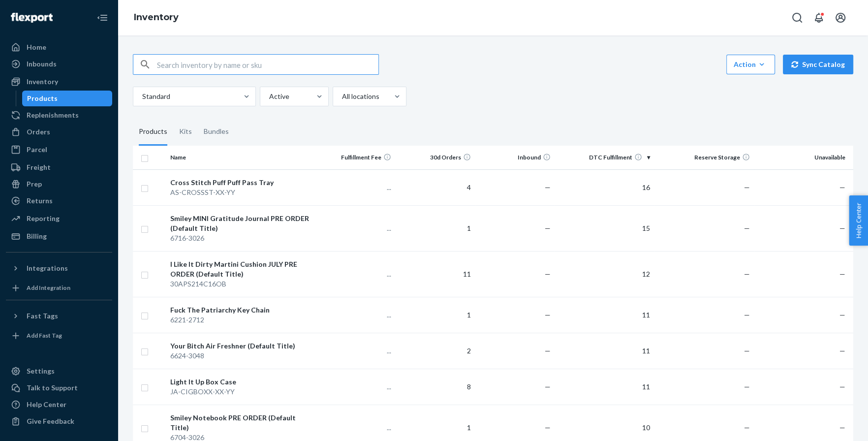  I want to click on div: Integrations, so click(47, 269).